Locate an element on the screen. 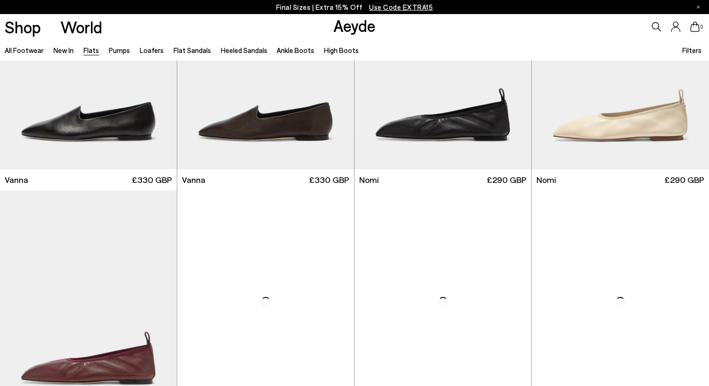  a: Heeled Sandals is located at coordinates (244, 50).